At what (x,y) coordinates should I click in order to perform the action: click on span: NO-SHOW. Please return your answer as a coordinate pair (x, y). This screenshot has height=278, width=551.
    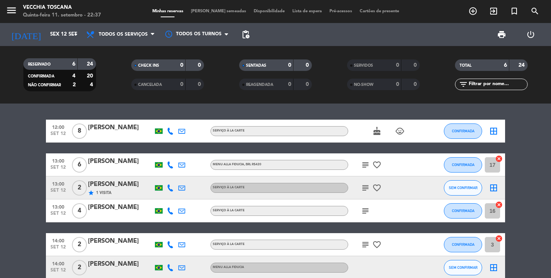
    Looking at the image, I should click on (364, 85).